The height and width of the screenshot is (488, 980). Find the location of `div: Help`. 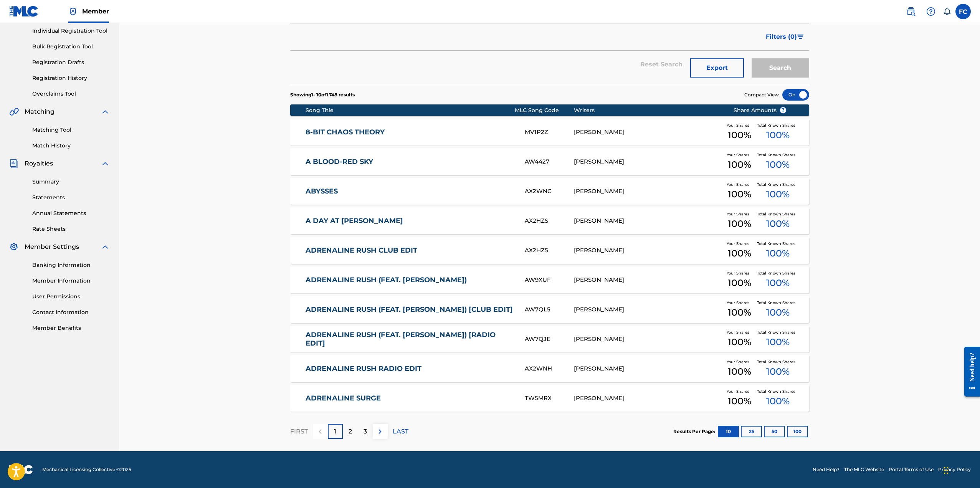

div: Help is located at coordinates (931, 11).